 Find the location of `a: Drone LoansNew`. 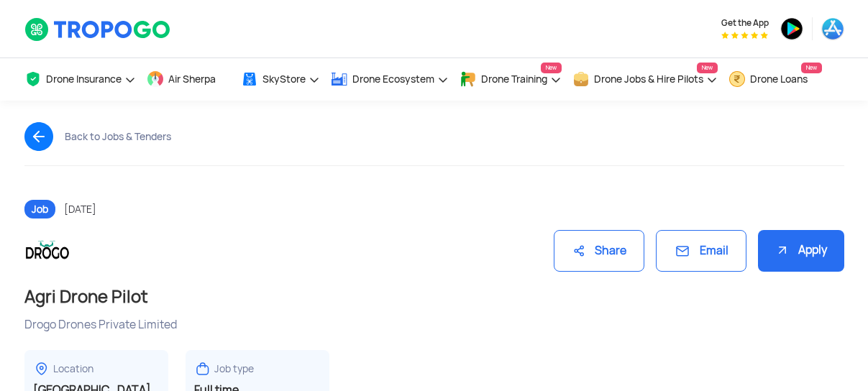

a: Drone LoansNew is located at coordinates (776, 79).